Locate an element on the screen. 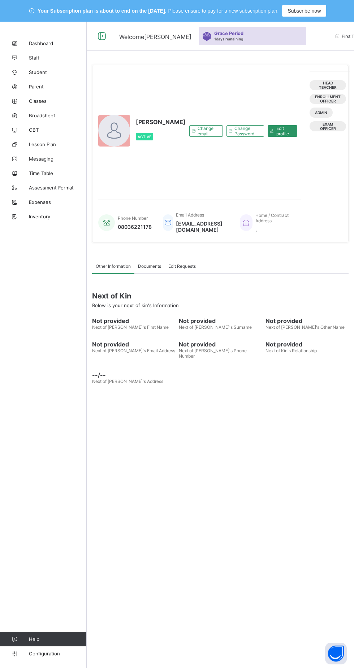  span: Change email is located at coordinates (207, 131).